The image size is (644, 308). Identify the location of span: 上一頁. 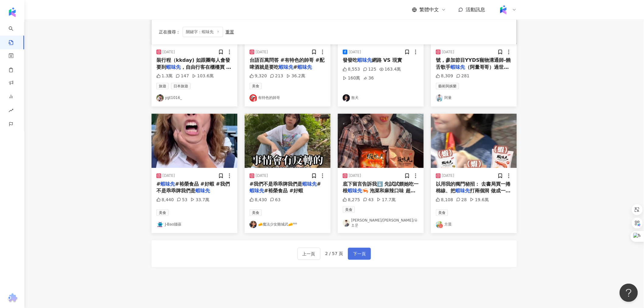
(308, 254).